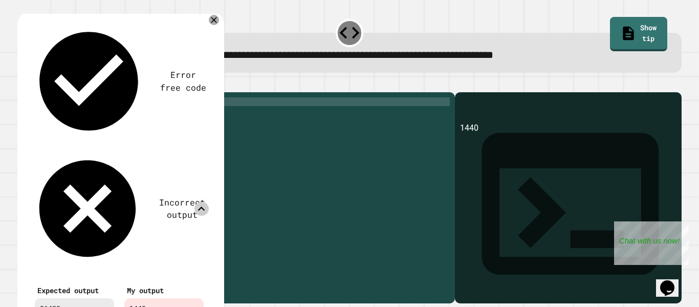  I want to click on div: Expected output, so click(74, 290).